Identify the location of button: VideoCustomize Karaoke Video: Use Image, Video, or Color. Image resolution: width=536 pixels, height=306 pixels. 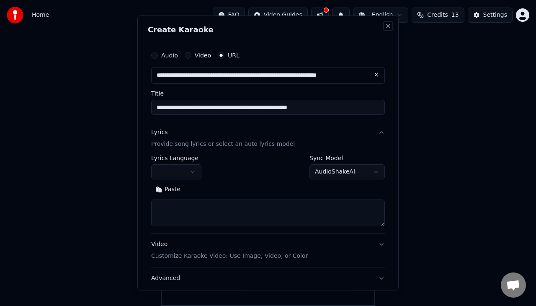
(268, 250).